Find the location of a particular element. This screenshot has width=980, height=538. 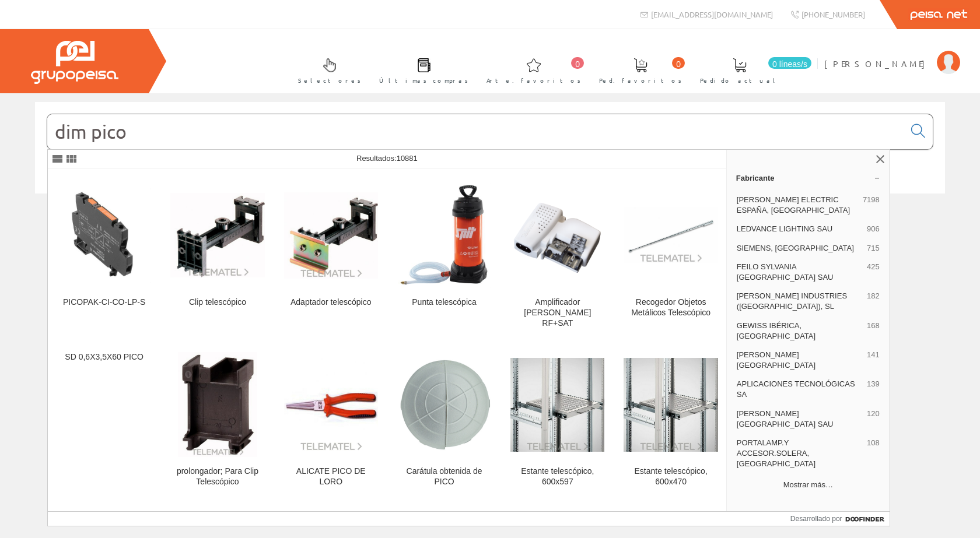

font: Fabricante is located at coordinates (756, 178).